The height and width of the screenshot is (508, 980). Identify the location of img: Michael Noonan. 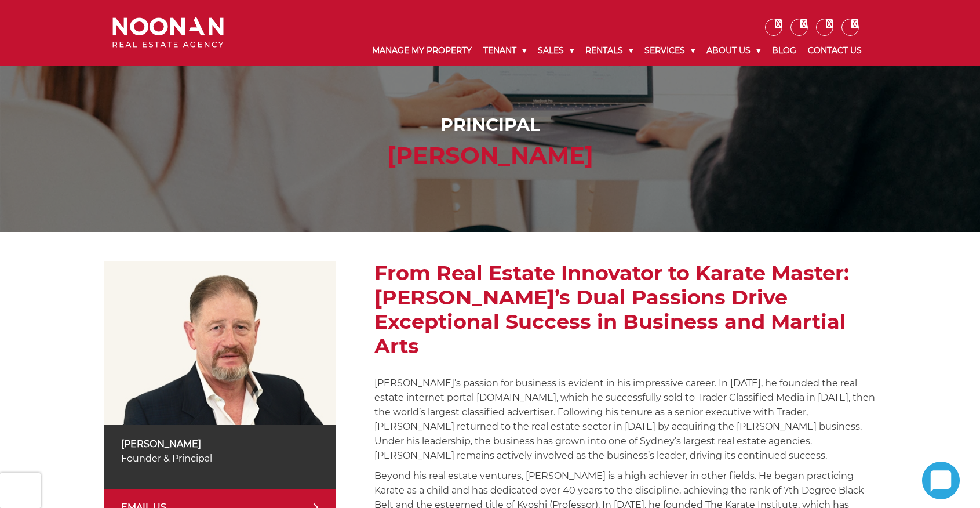
(220, 343).